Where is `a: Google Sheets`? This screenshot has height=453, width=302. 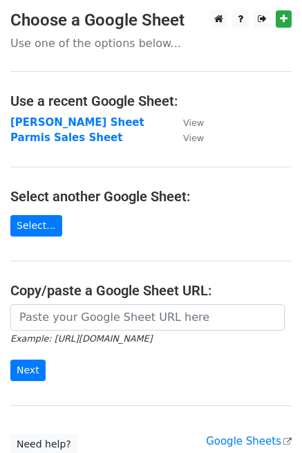 a: Google Sheets is located at coordinates (249, 442).